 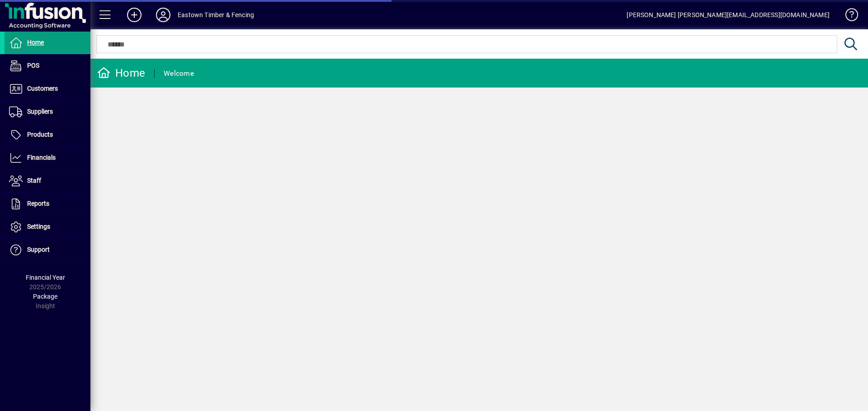 What do you see at coordinates (41, 158) in the screenshot?
I see `span: Financials` at bounding box center [41, 158].